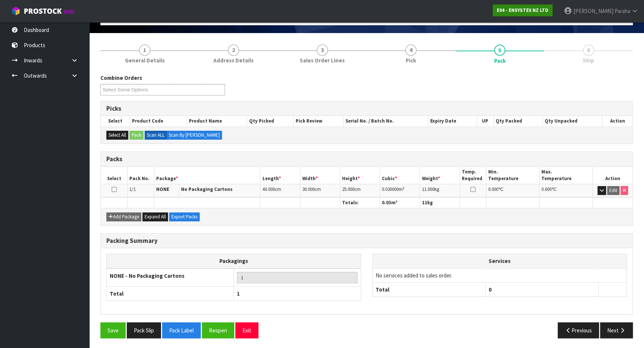 Image resolution: width=644 pixels, height=348 pixels. Describe the element at coordinates (473, 176) in the screenshot. I see `th: Temp. Required` at that location.